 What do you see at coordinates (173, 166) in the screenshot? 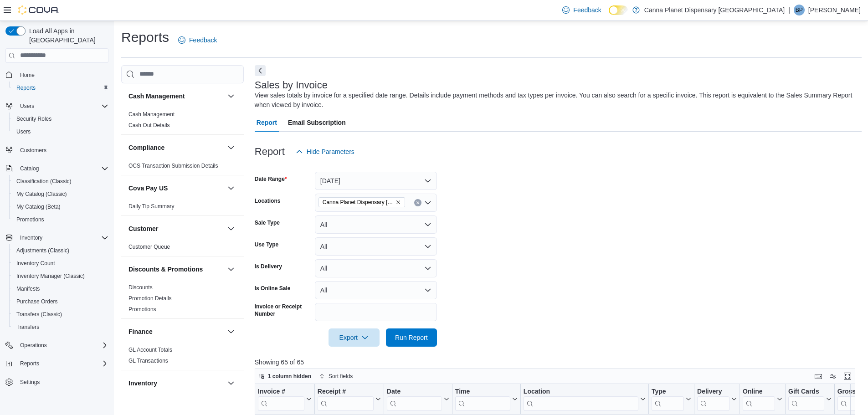
I see `a: OCS Transaction Submission Details` at bounding box center [173, 166].